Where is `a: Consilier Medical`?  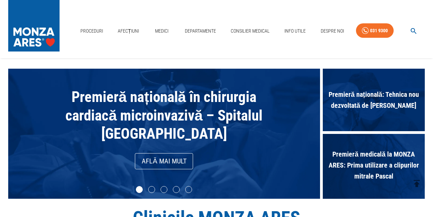 a: Consilier Medical is located at coordinates (250, 31).